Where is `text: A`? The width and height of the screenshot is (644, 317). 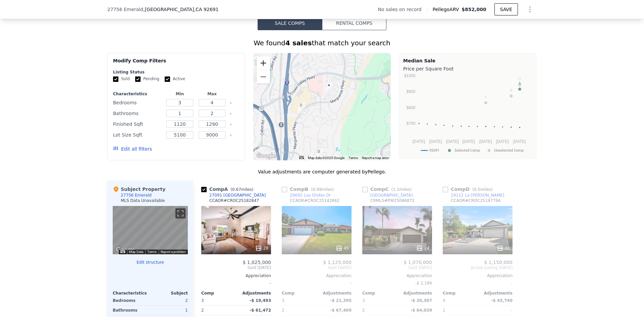 text: A is located at coordinates (520, 83).